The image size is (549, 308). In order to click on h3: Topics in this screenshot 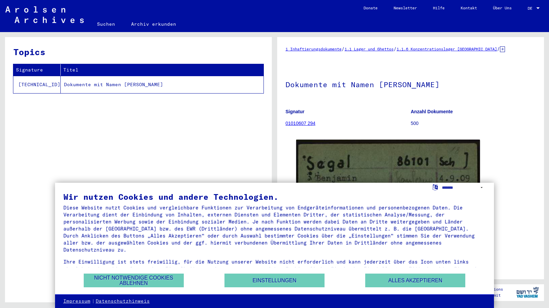, I will do `click(138, 52)`.